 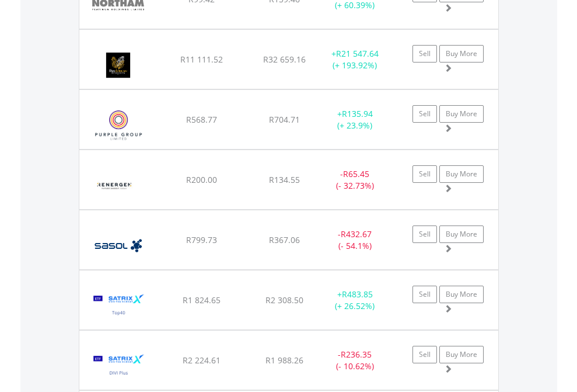 I want to click on span: R135.94, so click(x=357, y=113).